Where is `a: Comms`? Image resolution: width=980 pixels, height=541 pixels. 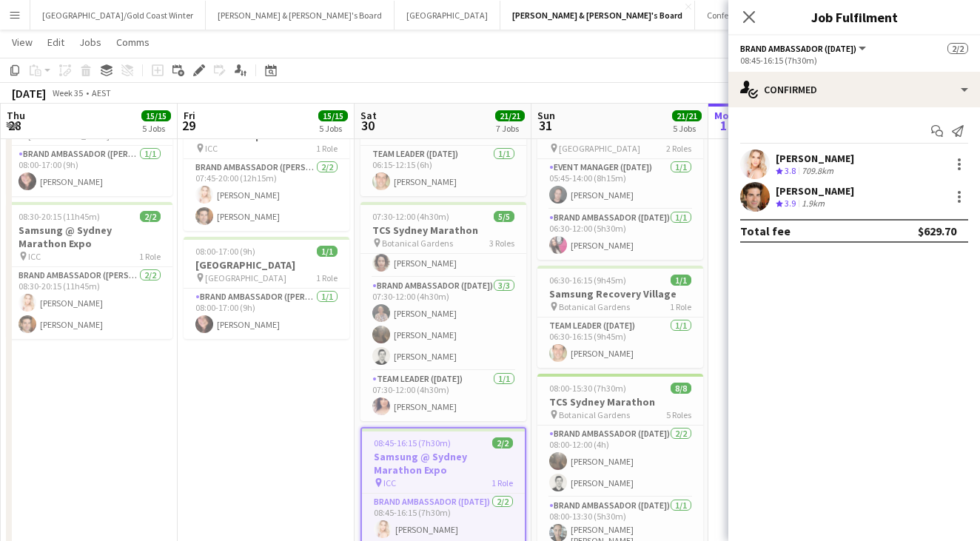
a: Comms is located at coordinates (132, 42).